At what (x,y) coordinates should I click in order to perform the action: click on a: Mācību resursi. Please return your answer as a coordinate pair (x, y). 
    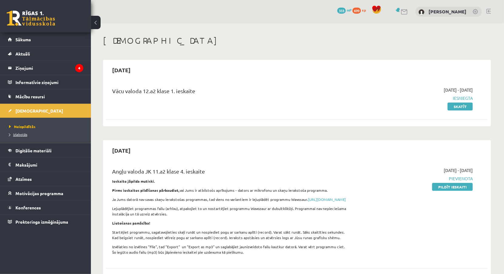
    Looking at the image, I should click on (45, 96).